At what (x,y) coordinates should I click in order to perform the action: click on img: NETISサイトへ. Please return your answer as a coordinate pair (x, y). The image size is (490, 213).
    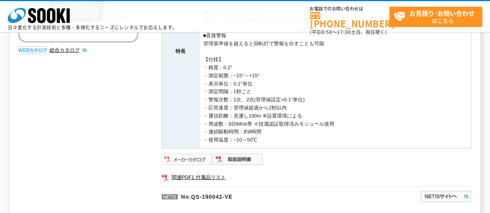
    Looking at the image, I should click on (446, 197).